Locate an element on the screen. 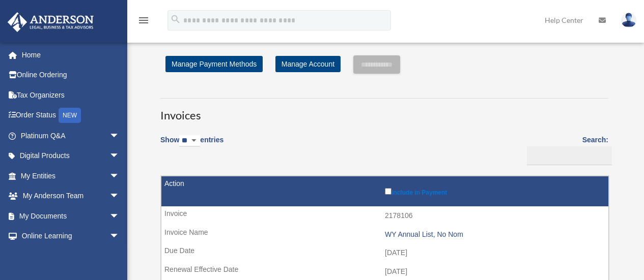 This screenshot has height=280, width=644. a: Manage Account is located at coordinates (308, 64).